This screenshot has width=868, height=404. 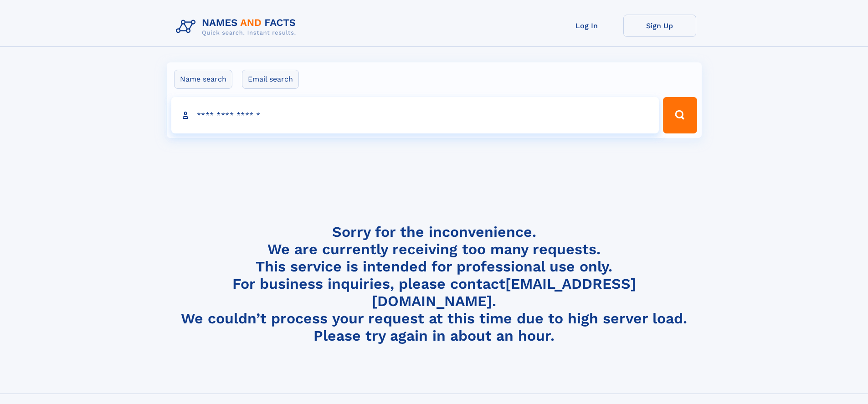 What do you see at coordinates (587, 26) in the screenshot?
I see `a: Log In` at bounding box center [587, 26].